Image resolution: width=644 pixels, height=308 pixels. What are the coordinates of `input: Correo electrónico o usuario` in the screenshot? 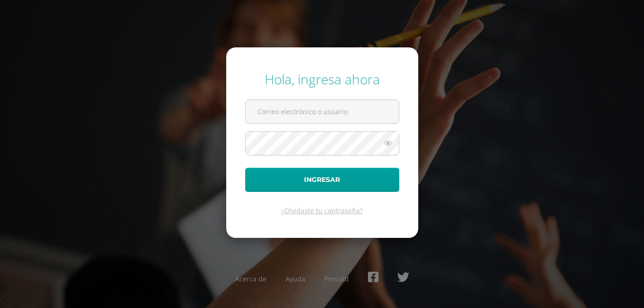 It's located at (322, 111).